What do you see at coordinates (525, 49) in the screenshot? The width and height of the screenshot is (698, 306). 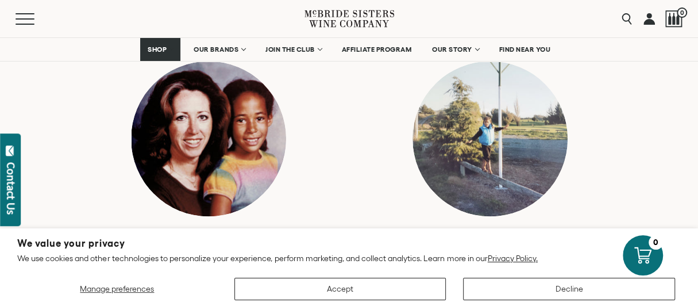 I see `span: FIND NEAR YOU` at bounding box center [525, 49].